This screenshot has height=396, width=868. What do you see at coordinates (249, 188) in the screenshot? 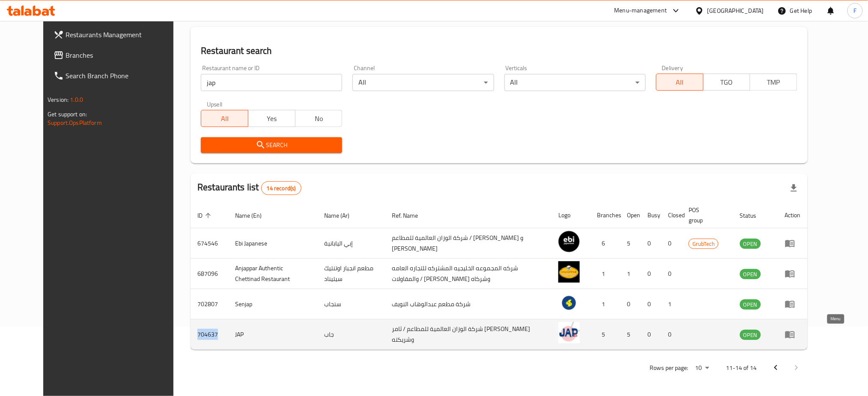
I see `h2: Restaurants list` at bounding box center [249, 188].